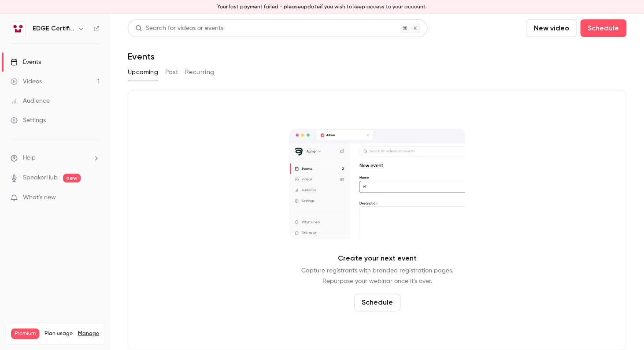  Describe the element at coordinates (322, 7) in the screenshot. I see `p: Your last payment failed - please if you wish to keep access to your account.` at that location.